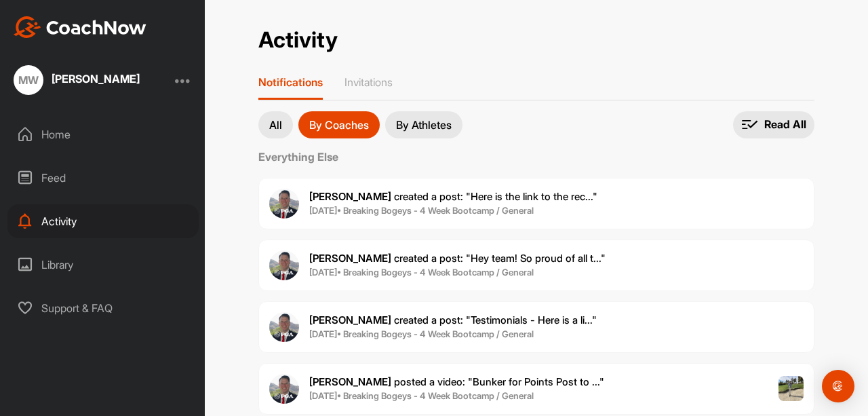 The image size is (868, 416). Describe the element at coordinates (80, 27) in the screenshot. I see `img: CoachNow` at that location.